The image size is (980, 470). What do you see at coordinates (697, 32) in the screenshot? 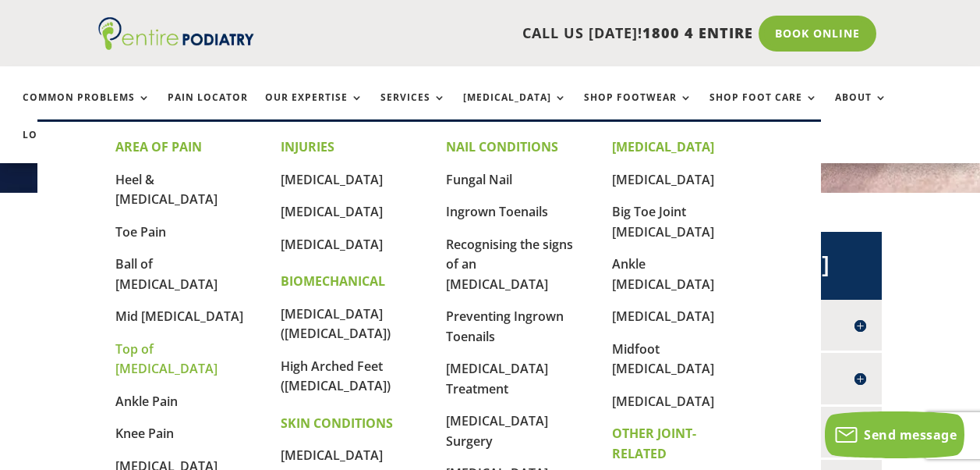
I see `span: 1800 4 ENTIRE` at bounding box center [697, 32].